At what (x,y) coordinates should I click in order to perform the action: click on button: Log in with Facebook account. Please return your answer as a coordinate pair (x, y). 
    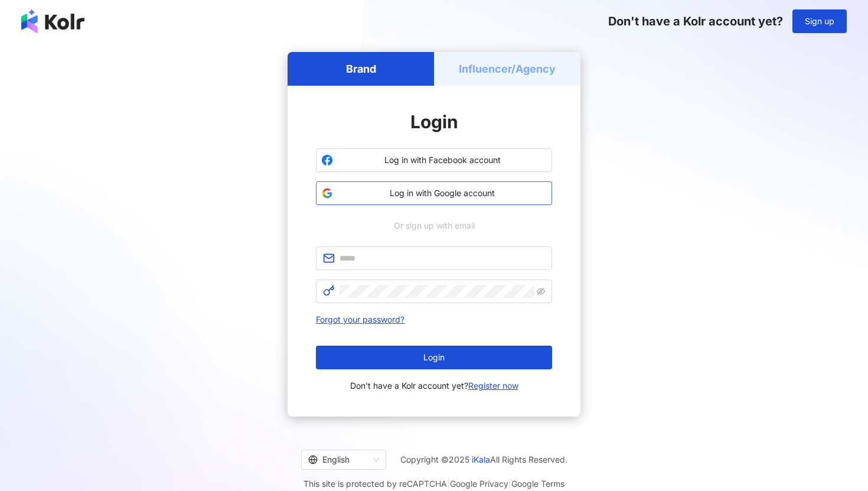
    Looking at the image, I should click on (434, 160).